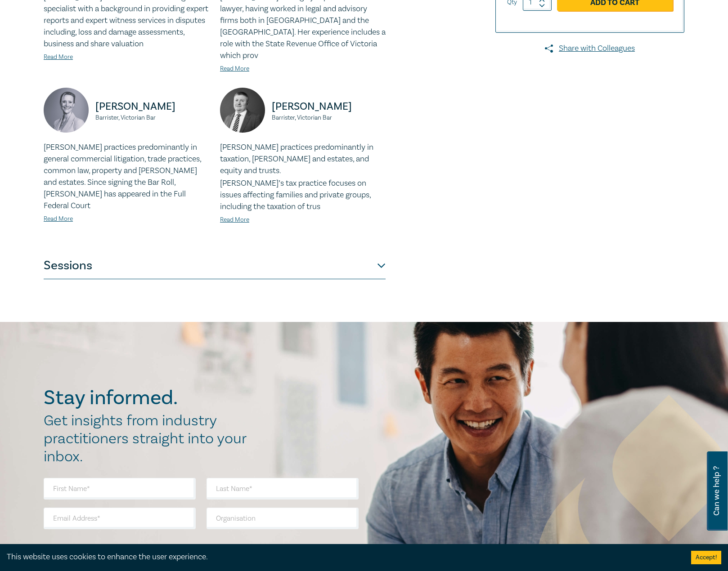  Describe the element at coordinates (717, 491) in the screenshot. I see `span: Can we help ?` at that location.